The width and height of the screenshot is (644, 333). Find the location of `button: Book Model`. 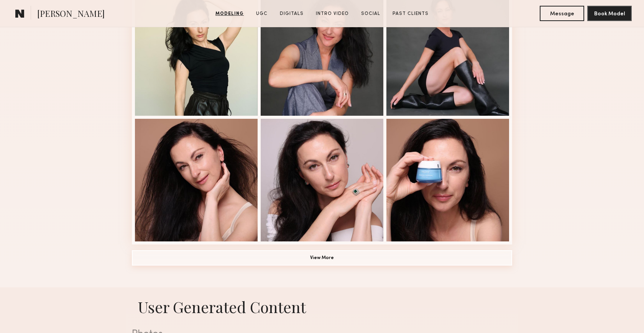

button: Book Model is located at coordinates (609, 13).